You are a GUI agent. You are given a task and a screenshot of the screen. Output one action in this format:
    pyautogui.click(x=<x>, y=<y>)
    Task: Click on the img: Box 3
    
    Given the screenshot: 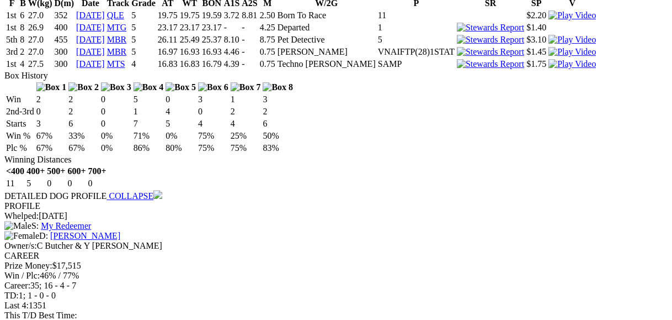 What is the action you would take?
    pyautogui.click(x=116, y=87)
    